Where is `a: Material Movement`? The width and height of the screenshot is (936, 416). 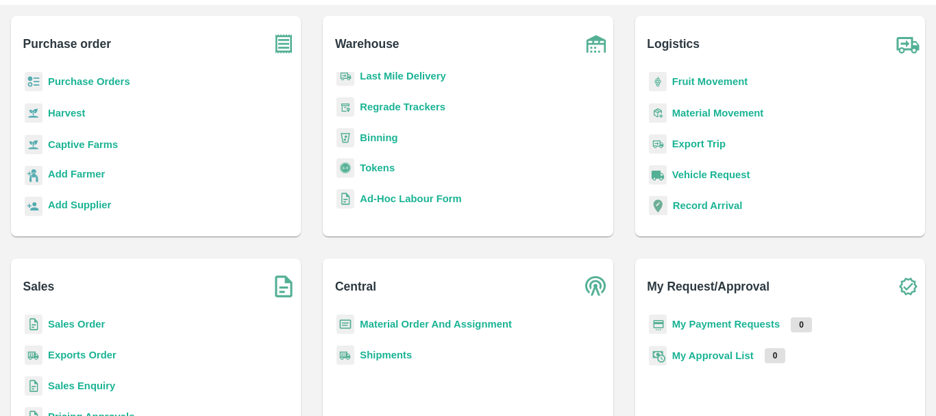
a: Material Movement is located at coordinates (718, 113).